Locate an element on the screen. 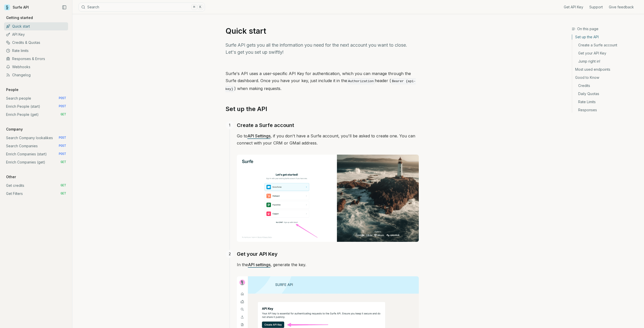 The height and width of the screenshot is (328, 644). a: Support is located at coordinates (595, 7).